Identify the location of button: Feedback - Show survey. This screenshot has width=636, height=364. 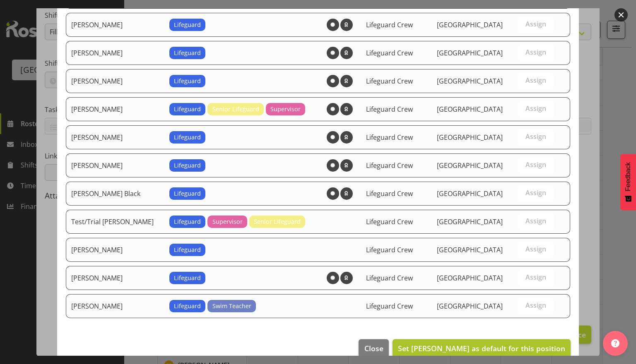
(628, 182).